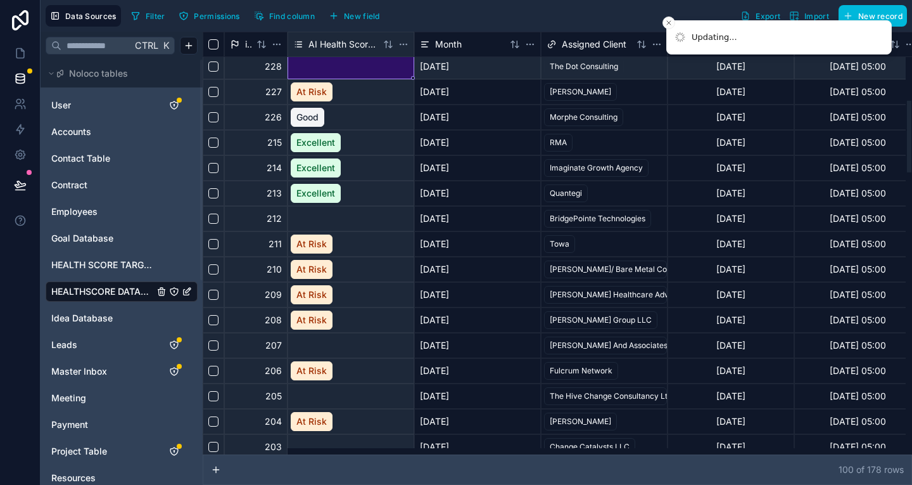  Describe the element at coordinates (343, 44) in the screenshot. I see `span: AI Health Score Format` at that location.